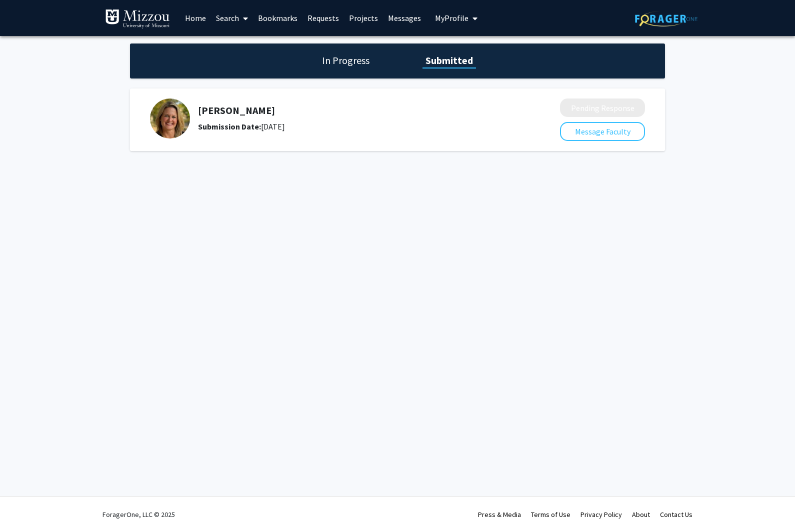 The height and width of the screenshot is (532, 795). I want to click on a: Contact Us, so click(676, 515).